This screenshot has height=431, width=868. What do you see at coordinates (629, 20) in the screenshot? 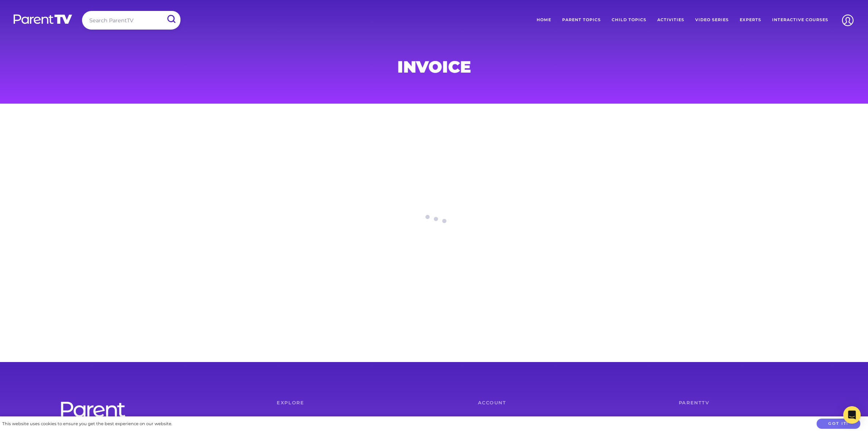
I see `a: Child Topics` at bounding box center [629, 20].